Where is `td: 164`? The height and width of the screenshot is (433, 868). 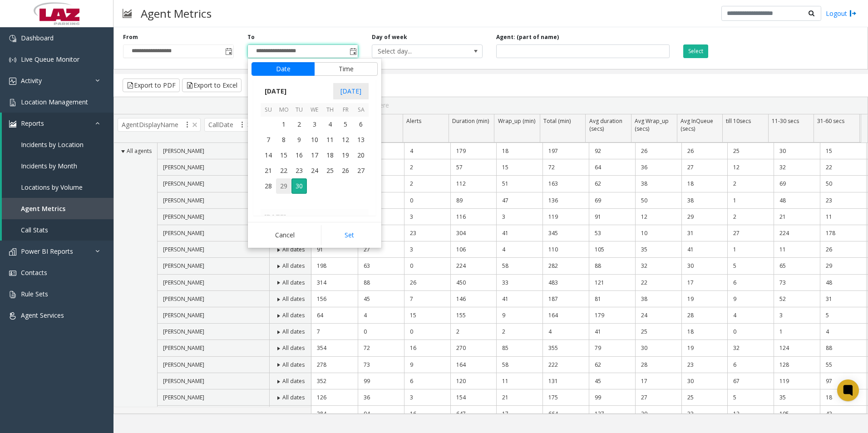
td: 164 is located at coordinates (474, 365).